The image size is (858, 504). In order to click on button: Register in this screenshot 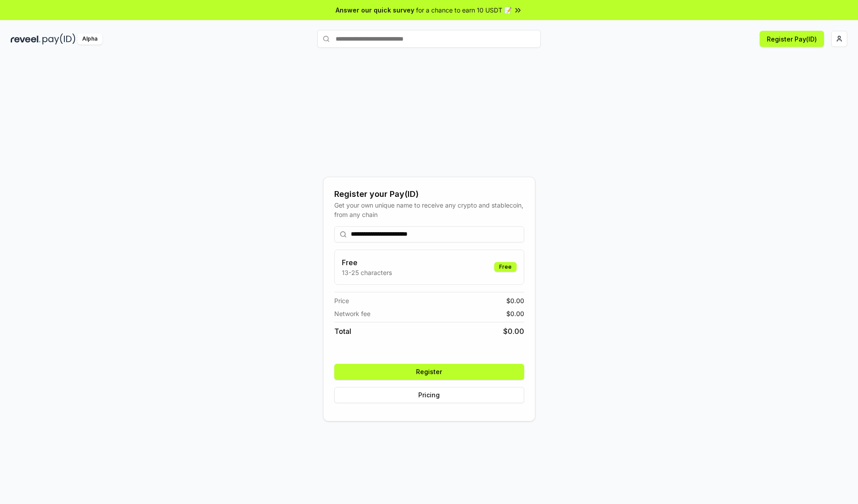, I will do `click(429, 372)`.